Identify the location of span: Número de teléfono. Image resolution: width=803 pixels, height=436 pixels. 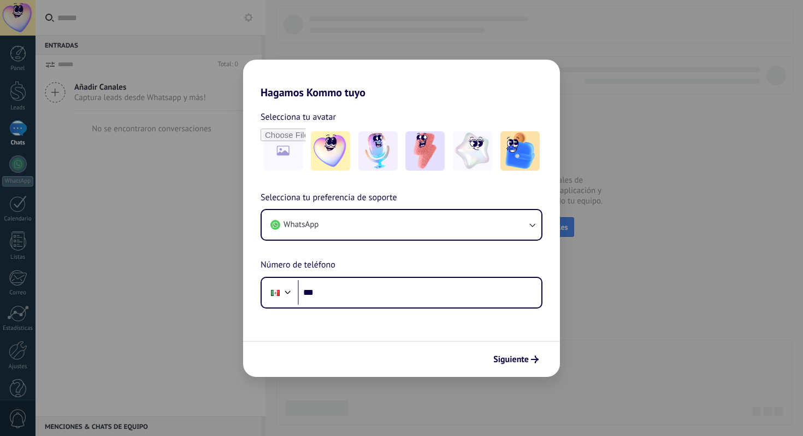
(298, 265).